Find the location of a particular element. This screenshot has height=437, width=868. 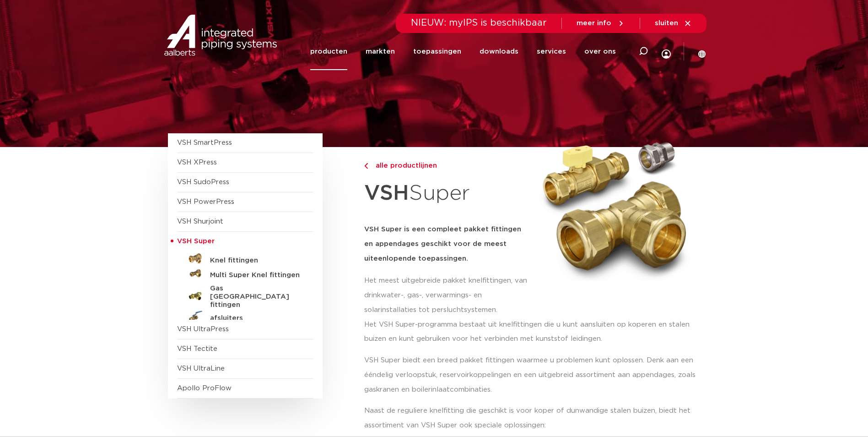

h5: VSH Super is een compleet pakket fittingen en appendages geschikt voor de meest uiteenlopende toe... is located at coordinates (447, 244).